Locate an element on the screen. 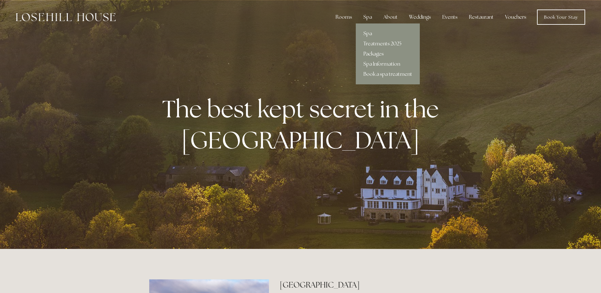 The height and width of the screenshot is (293, 601). img: Losehill House is located at coordinates (66, 17).